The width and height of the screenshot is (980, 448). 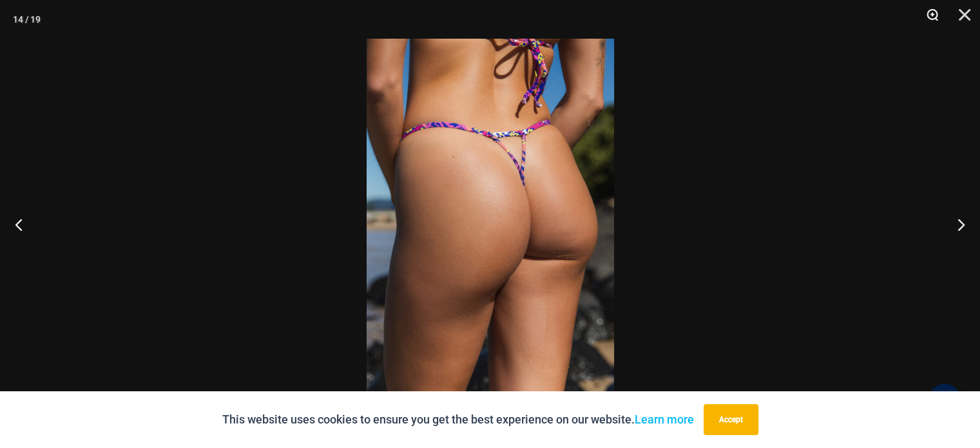 I want to click on p: This website uses cookies to ensure you get the best experience on our website., so click(x=458, y=419).